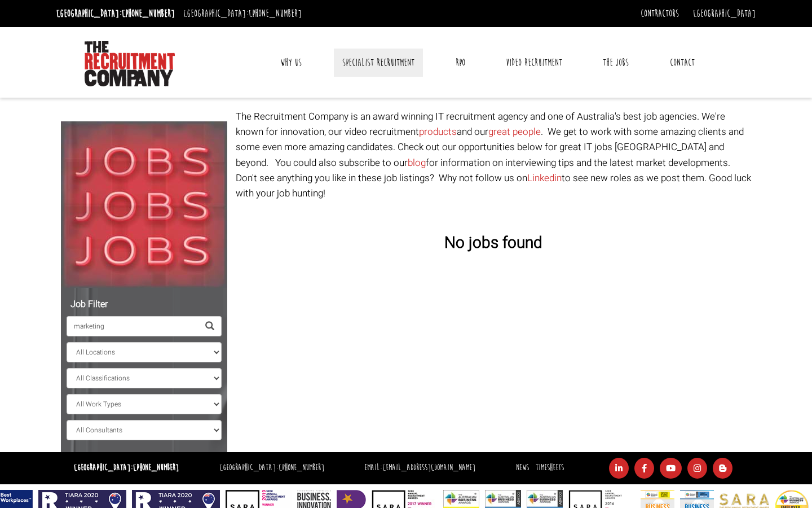 This screenshot has height=508, width=812. I want to click on a: Contact, so click(683, 63).